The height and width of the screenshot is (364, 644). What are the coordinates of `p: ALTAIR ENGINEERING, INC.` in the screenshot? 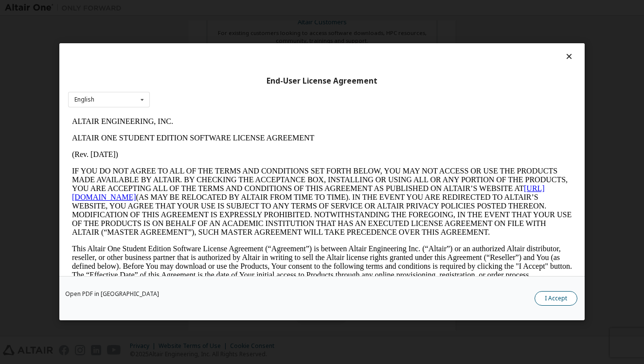 It's located at (254, 8).